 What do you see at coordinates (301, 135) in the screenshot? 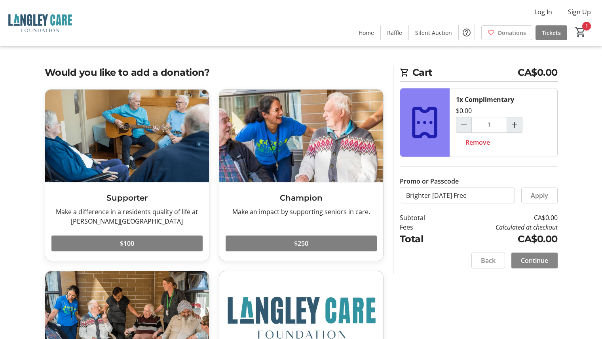
I see `img: Champion` at bounding box center [301, 135].